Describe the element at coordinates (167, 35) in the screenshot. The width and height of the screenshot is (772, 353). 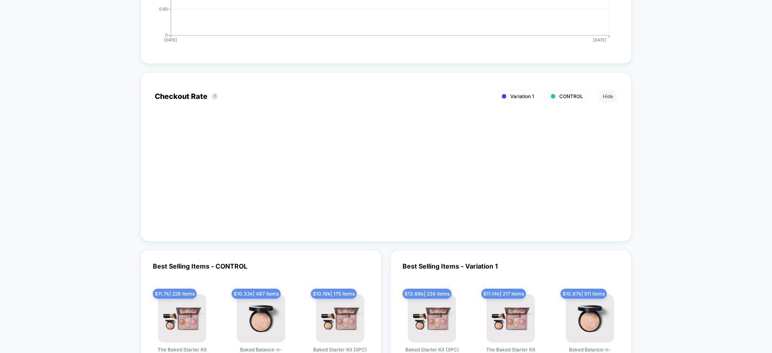
I see `tspan: 0` at that location.